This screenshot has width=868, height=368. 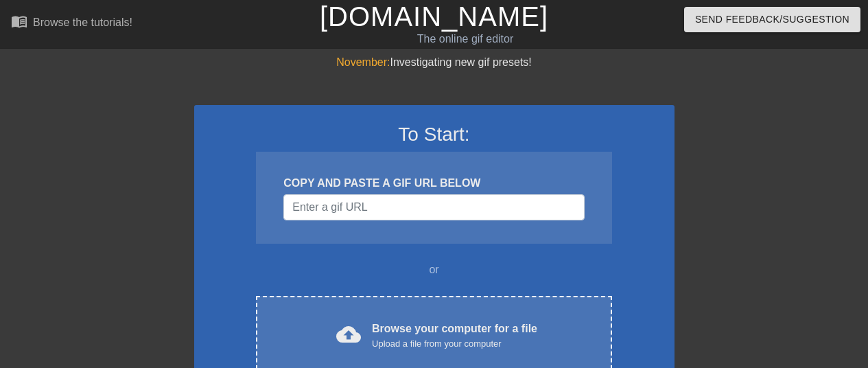 What do you see at coordinates (19, 21) in the screenshot?
I see `span: menu_book` at bounding box center [19, 21].